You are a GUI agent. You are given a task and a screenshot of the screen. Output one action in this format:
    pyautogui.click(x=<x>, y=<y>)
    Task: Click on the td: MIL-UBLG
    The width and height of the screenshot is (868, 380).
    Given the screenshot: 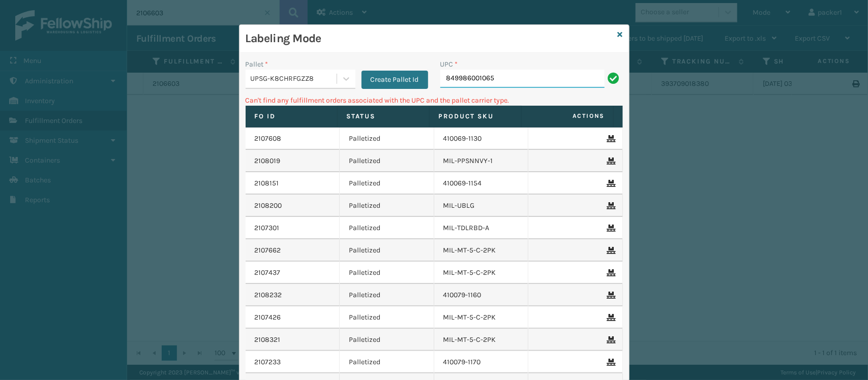 What is the action you would take?
    pyautogui.click(x=482, y=206)
    